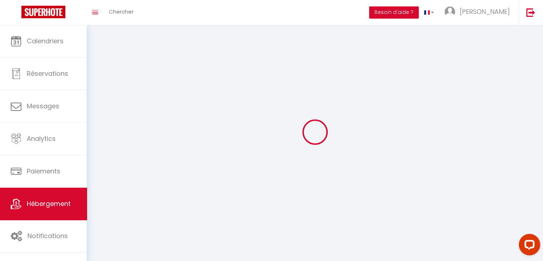  I want to click on span: Réservations, so click(47, 73).